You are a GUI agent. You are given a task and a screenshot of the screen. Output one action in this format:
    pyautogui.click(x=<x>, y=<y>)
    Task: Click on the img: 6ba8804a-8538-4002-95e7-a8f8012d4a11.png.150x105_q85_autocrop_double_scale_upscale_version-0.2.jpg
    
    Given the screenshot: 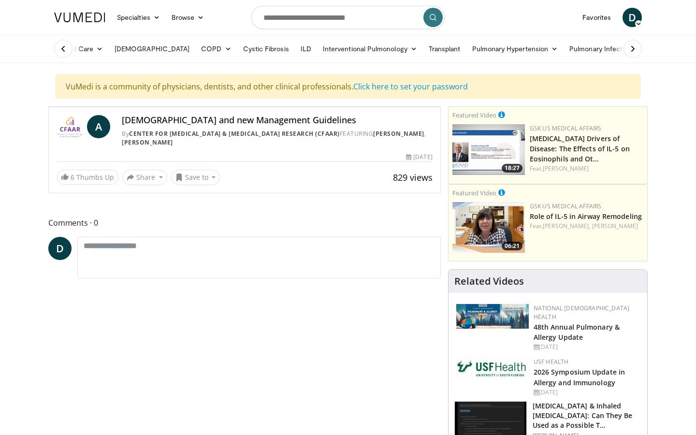 What is the action you would take?
    pyautogui.click(x=492, y=368)
    